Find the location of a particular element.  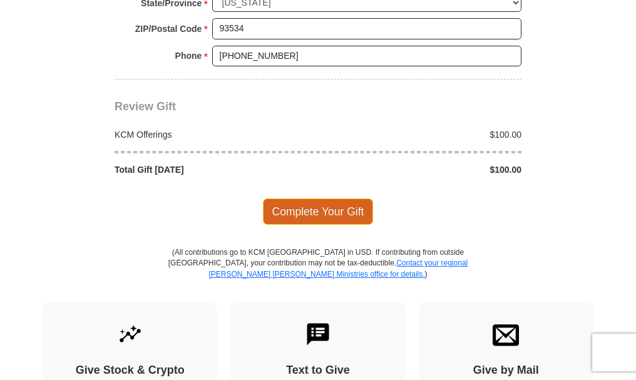

strong: Phone is located at coordinates (189, 56).